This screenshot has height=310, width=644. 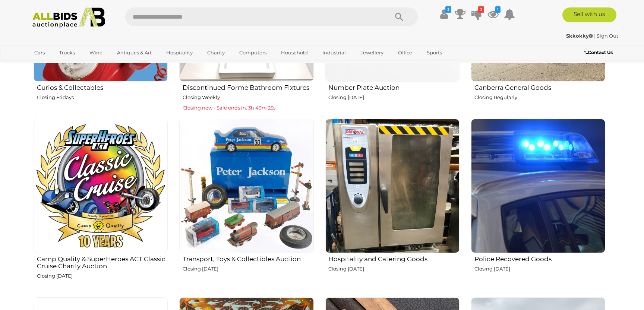 I want to click on h2: Camp Quality & SuperHeroes ACT Classic Cruise Charity Auction, so click(x=102, y=262).